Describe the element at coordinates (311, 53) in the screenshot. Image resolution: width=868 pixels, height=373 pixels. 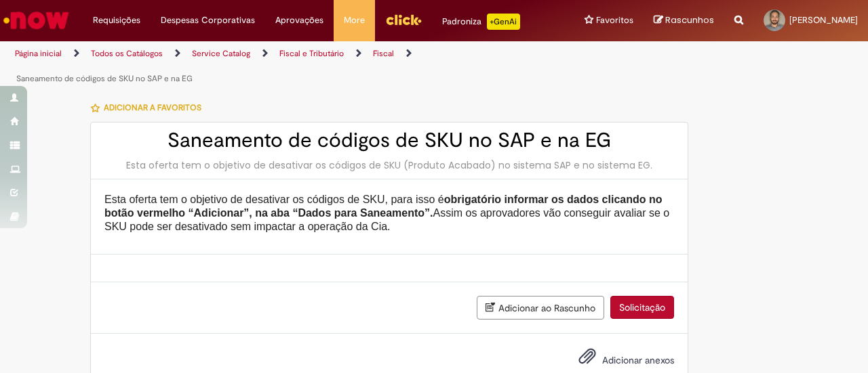
I see `a: Fiscal e Tributário` at that location.